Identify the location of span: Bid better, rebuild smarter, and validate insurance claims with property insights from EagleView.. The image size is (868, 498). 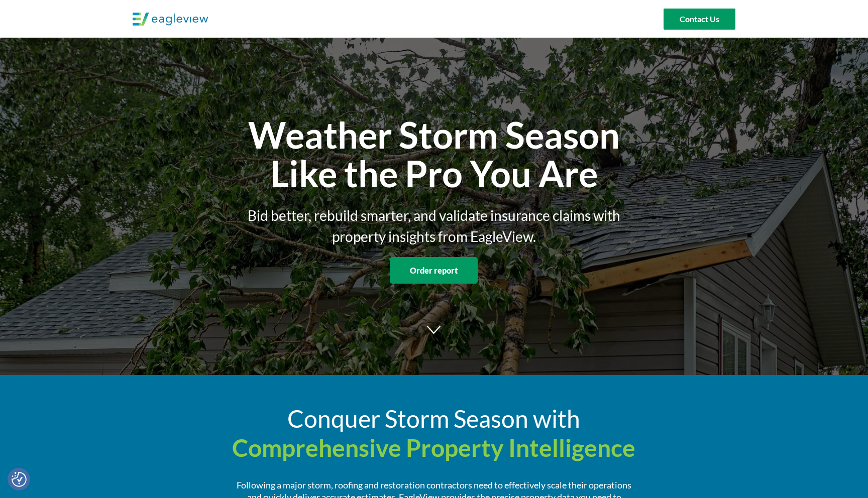
(434, 226).